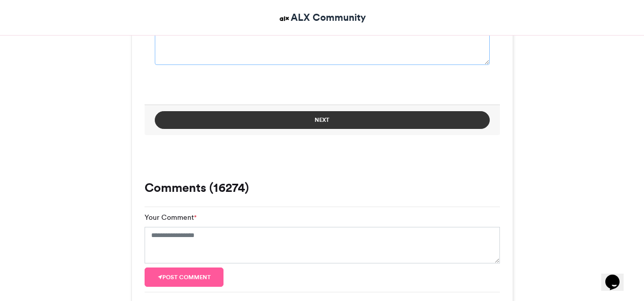 This screenshot has height=301, width=644. I want to click on a: ALX Community, so click(321, 17).